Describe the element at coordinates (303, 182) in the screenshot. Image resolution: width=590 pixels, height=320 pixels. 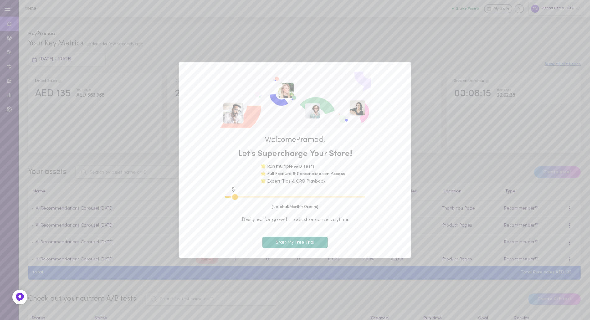
I see `div: 🌟 Expert Tips & CRO Playbook` at that location.